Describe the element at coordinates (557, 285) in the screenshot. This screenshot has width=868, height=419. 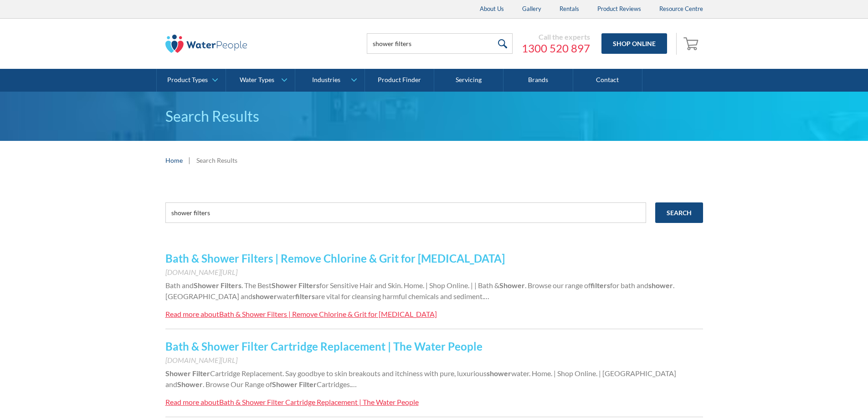
I see `span: . Browse our range of` at that location.